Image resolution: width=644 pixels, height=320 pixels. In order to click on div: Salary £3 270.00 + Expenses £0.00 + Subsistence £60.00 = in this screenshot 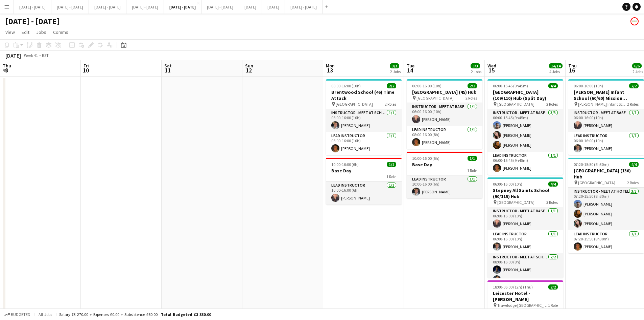, I will do `click(135, 314)`.